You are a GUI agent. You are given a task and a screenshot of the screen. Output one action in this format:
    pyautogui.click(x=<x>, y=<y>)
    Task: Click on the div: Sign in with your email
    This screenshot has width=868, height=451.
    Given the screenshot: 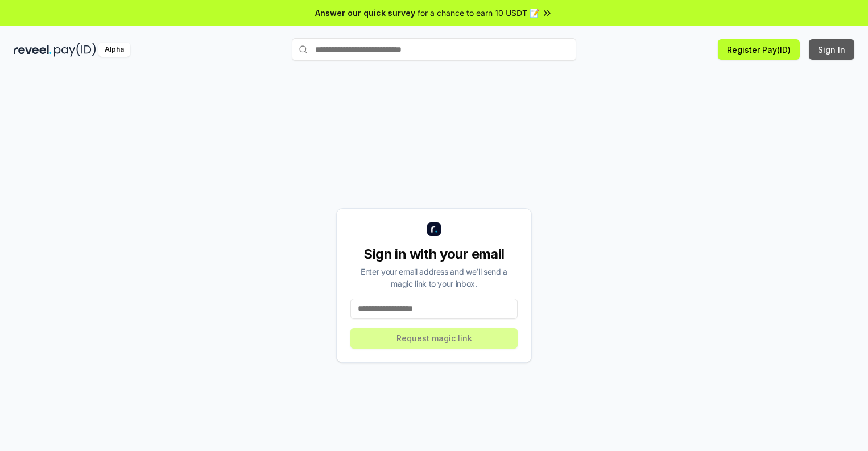 What is the action you would take?
    pyautogui.click(x=434, y=255)
    